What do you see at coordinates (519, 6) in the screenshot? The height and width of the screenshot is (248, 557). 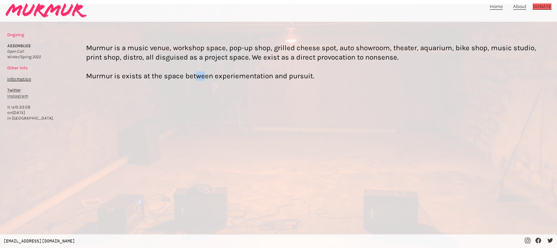 I see `a: About` at bounding box center [519, 6].